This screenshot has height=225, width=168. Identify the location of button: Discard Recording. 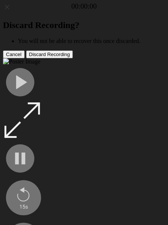
(50, 54).